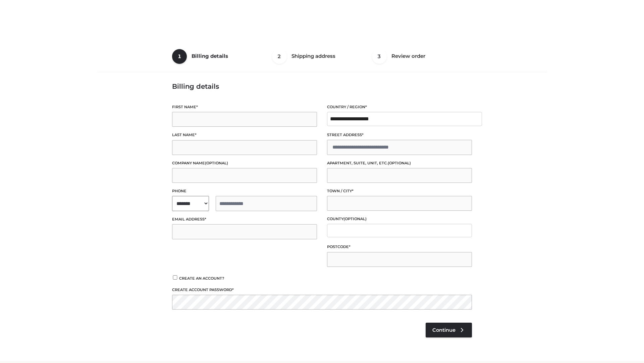 This screenshot has height=363, width=644. What do you see at coordinates (175, 277) in the screenshot?
I see `input: Create an account?` at bounding box center [175, 277].